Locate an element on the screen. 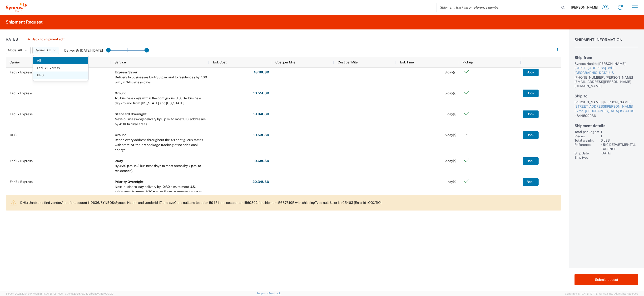  h2: Ship to is located at coordinates (606, 96).